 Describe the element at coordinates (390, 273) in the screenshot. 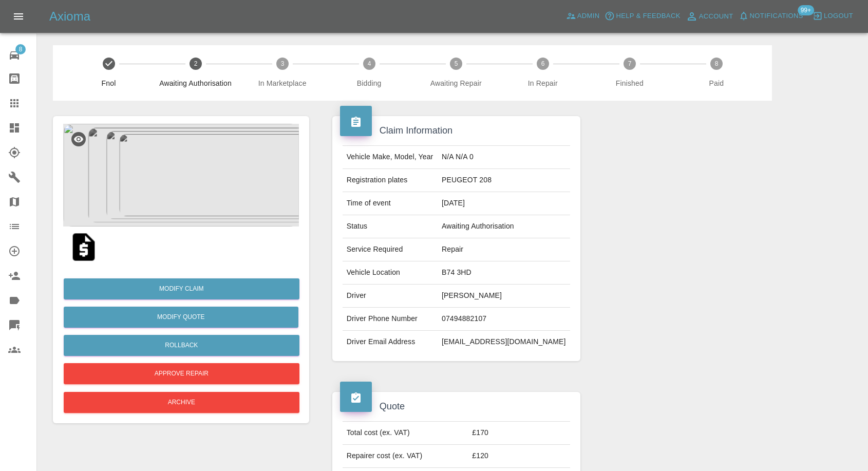

I see `td: Vehicle Location` at that location.